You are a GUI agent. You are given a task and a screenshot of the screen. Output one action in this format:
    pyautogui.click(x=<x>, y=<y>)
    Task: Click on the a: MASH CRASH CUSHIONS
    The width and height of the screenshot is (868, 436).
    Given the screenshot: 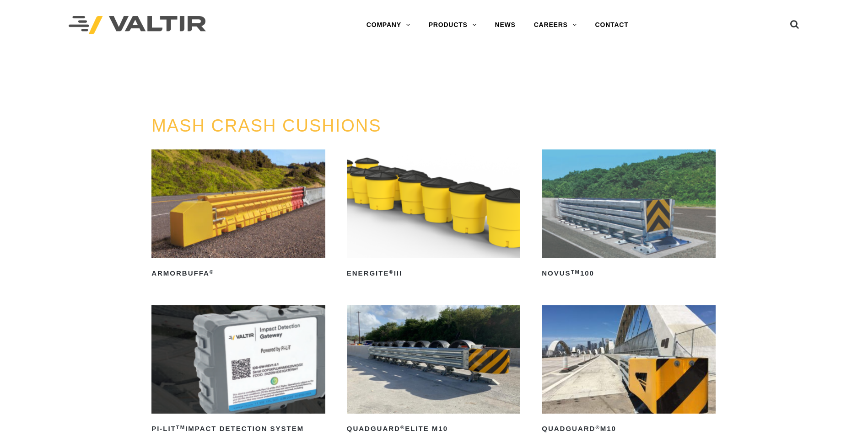 What is the action you would take?
    pyautogui.click(x=266, y=126)
    